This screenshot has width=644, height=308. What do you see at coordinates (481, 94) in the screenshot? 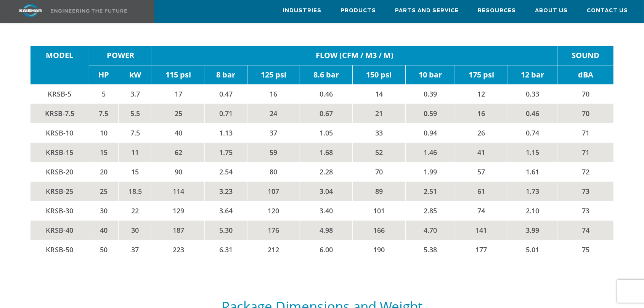
I see `td: 12` at bounding box center [481, 94].